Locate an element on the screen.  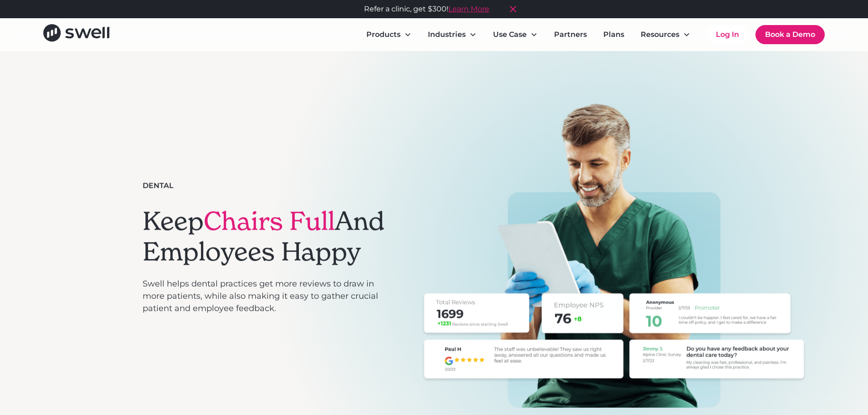
div: Dental is located at coordinates (158, 186).